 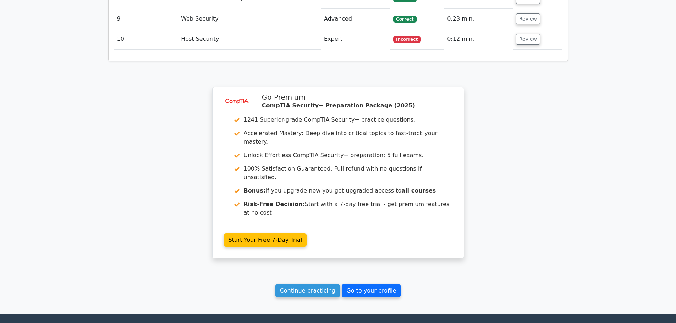 What do you see at coordinates (355, 39) in the screenshot?
I see `td: Expert` at bounding box center [355, 39].